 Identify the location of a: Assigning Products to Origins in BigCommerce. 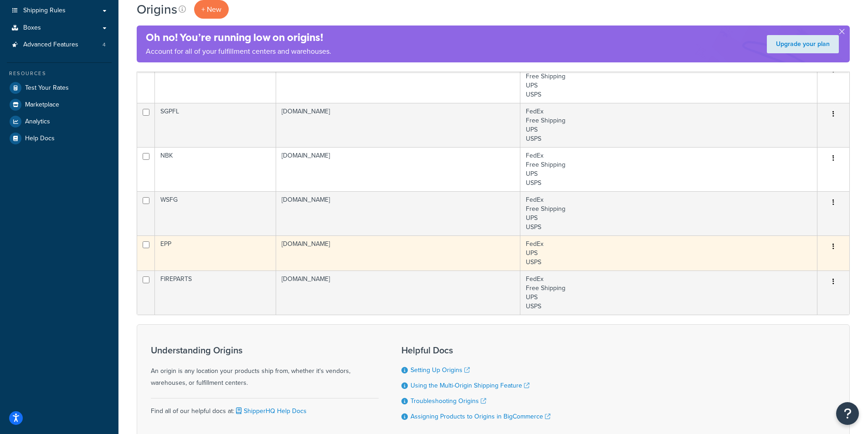
(481, 416).